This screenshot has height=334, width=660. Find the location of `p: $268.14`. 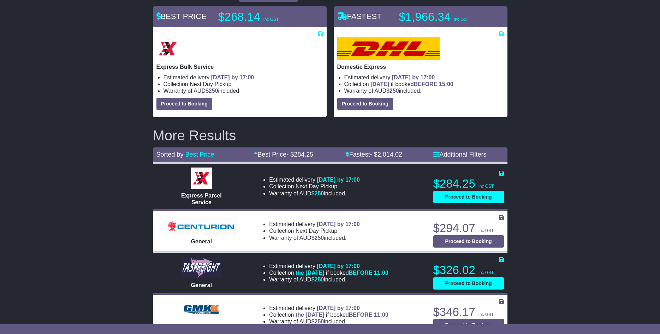

p: $268.14 is located at coordinates (262, 17).